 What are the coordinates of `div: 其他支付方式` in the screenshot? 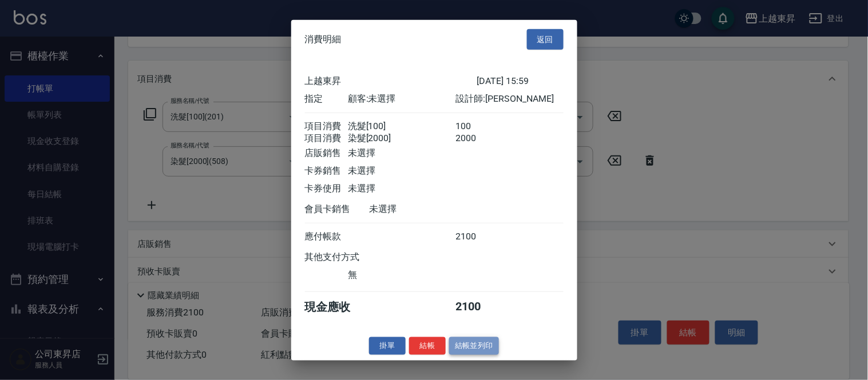 It's located at (348, 257).